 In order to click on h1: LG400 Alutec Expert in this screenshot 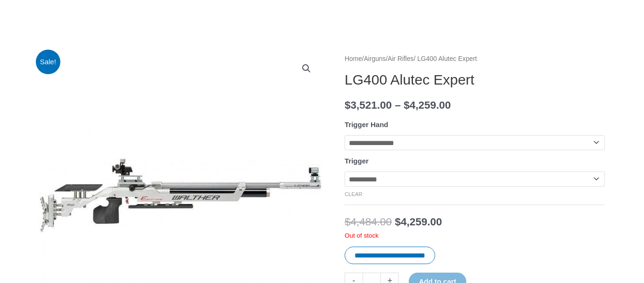, I will do `click(475, 80)`.